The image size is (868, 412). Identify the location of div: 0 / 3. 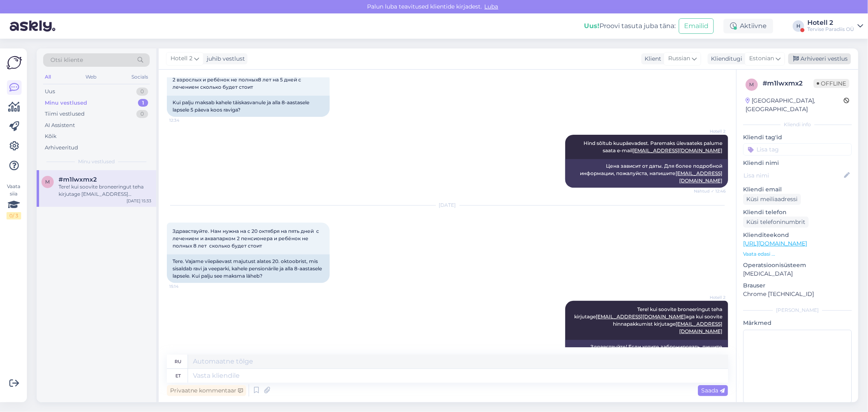
(14, 216).